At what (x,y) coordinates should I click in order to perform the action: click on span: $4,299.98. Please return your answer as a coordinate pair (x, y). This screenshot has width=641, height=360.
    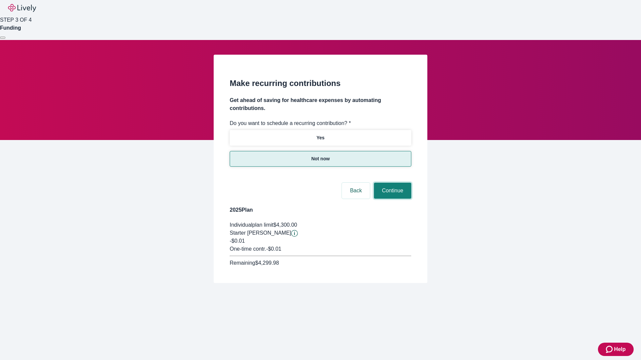
    Looking at the image, I should click on (267, 263).